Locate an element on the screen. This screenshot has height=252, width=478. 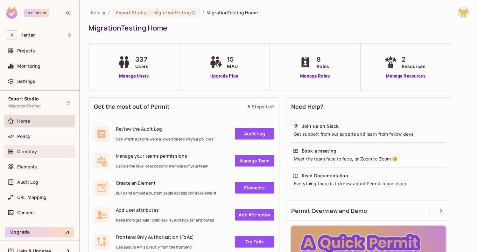
a: Add Attrbutes is located at coordinates (254, 215).